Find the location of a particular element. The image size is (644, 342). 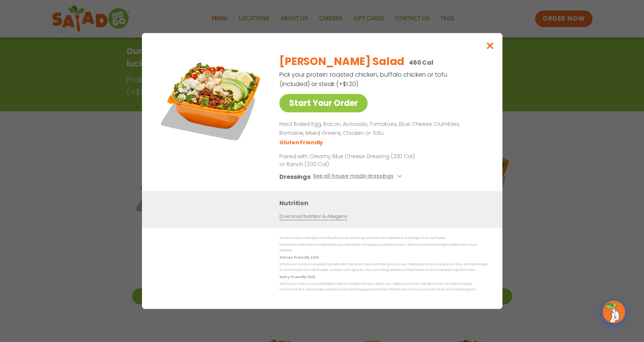

strong: Gluten Friendly (GF) is located at coordinates (299, 258).